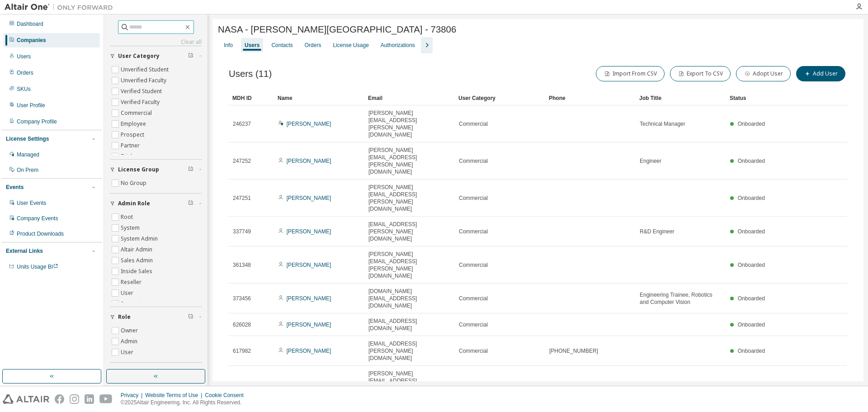 This screenshot has width=868, height=412. I want to click on img: linkedin.svg, so click(89, 399).